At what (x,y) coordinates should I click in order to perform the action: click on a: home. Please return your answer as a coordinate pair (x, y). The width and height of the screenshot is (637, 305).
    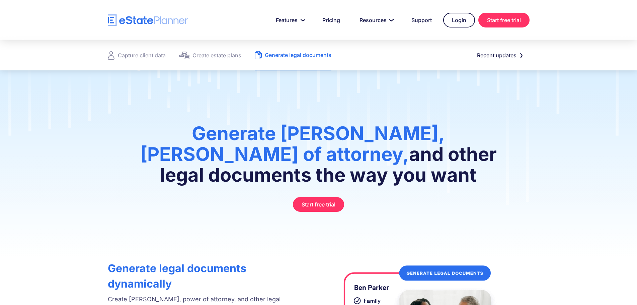
    Looking at the image, I should click on (148, 20).